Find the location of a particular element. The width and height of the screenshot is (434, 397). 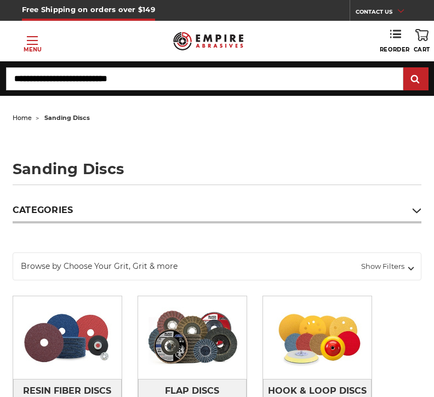

h5: Categories is located at coordinates (217, 214).